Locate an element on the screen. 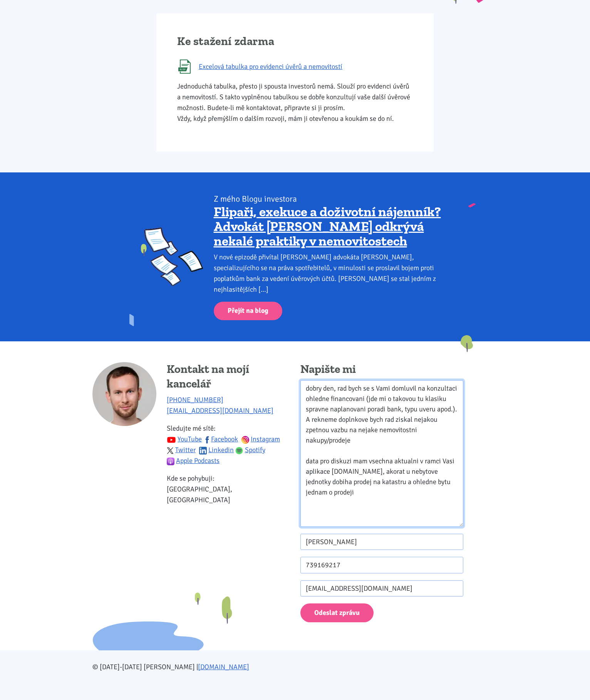 This screenshot has height=700, width=590. img: youtube.svg is located at coordinates (171, 440).